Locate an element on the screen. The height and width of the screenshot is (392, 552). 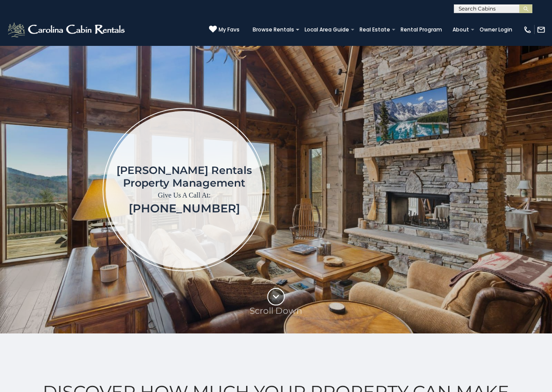
a: Browse Rentals is located at coordinates (274, 29).